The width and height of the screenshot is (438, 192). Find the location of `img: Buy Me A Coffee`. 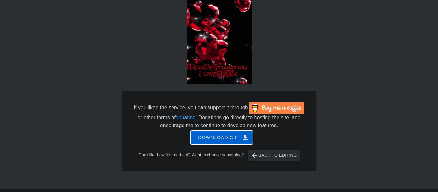

img: Buy Me A Coffee is located at coordinates (277, 108).